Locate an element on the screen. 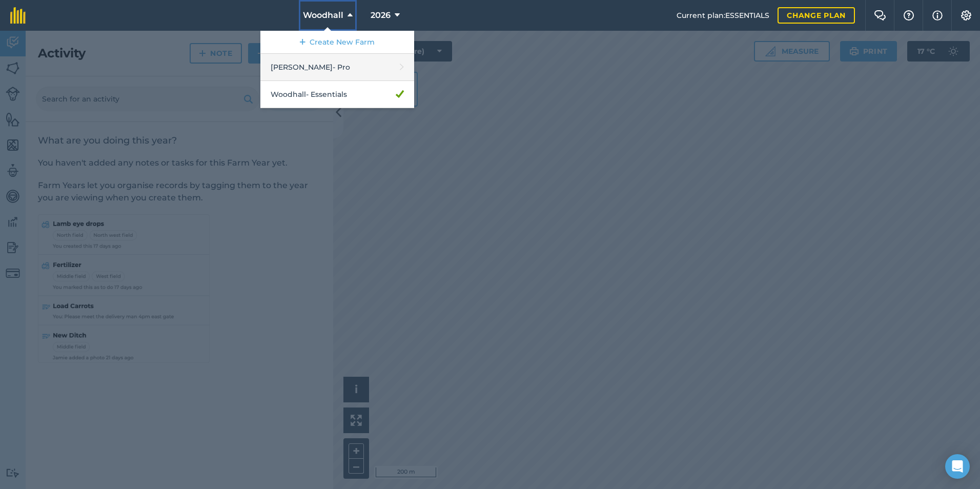 This screenshot has height=489, width=980. div: Open Intercom Messenger is located at coordinates (957, 467).